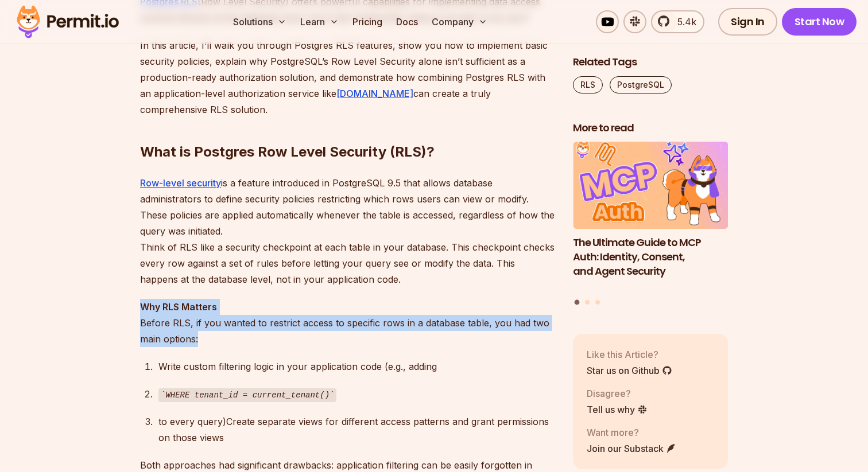 This screenshot has height=472, width=868. I want to click on a: Star us on Github, so click(629, 370).